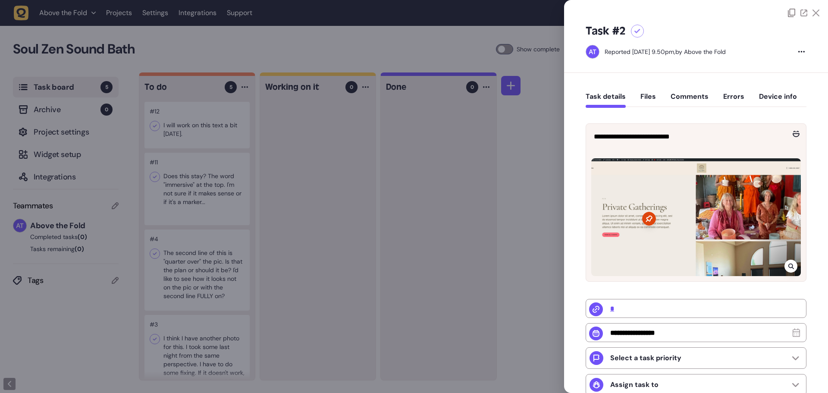 Image resolution: width=828 pixels, height=393 pixels. What do you see at coordinates (734, 100) in the screenshot?
I see `button: Errors` at bounding box center [734, 100].